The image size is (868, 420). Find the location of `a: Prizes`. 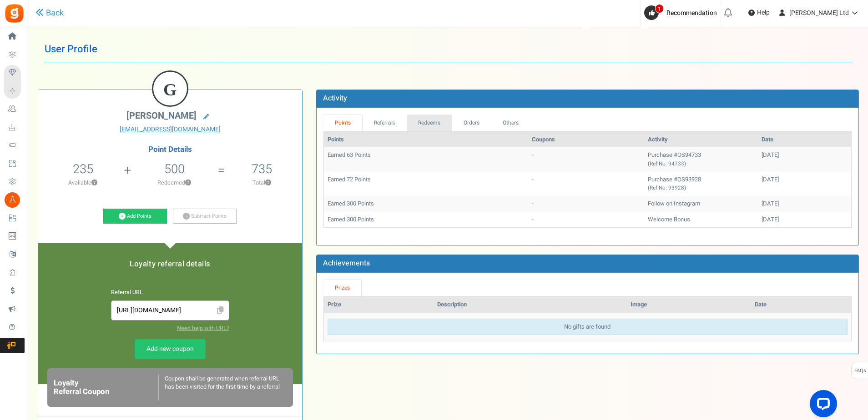

a: Prizes is located at coordinates (343, 288).